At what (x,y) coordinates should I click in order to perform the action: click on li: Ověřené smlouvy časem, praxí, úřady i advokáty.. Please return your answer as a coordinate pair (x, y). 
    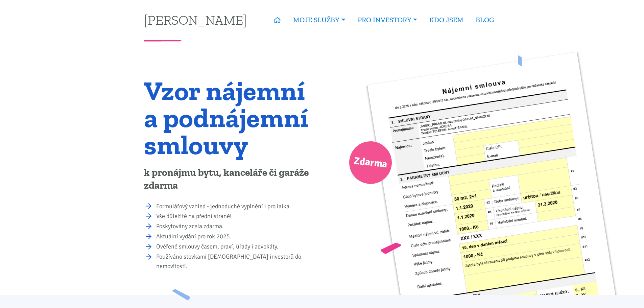
    Looking at the image, I should click on (237, 247).